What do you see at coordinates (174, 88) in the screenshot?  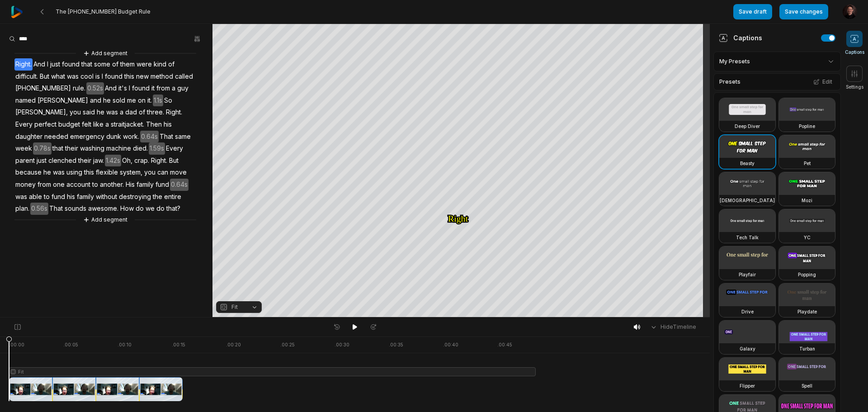 I see `span: a` at bounding box center [174, 88].